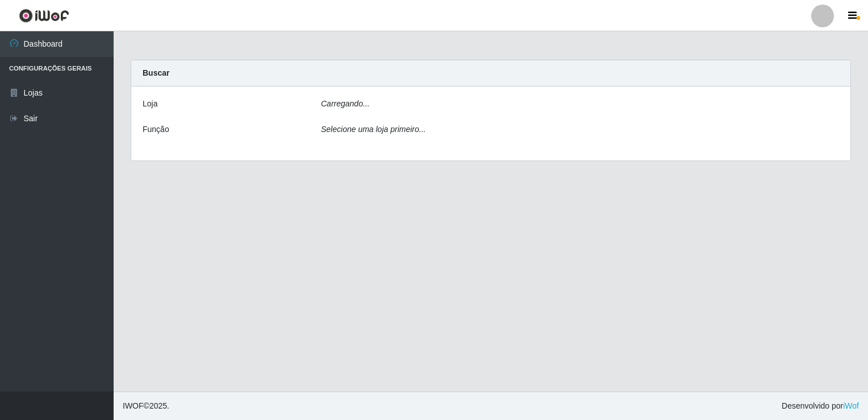 The image size is (868, 420). Describe the element at coordinates (346, 104) in the screenshot. I see `i: Carregando...` at that location.